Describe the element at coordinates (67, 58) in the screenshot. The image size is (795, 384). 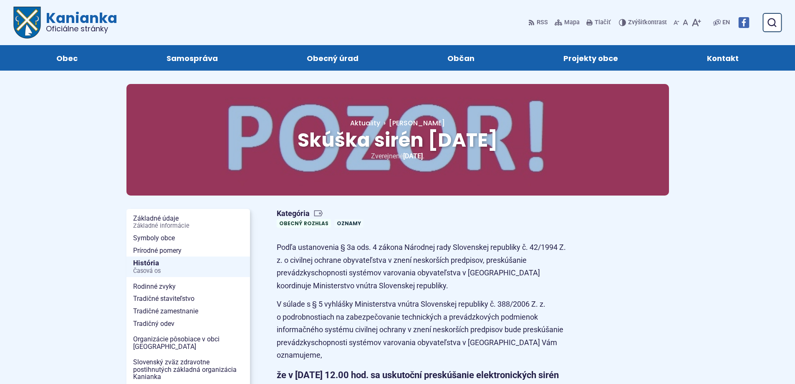
I see `a: Obec` at that location.